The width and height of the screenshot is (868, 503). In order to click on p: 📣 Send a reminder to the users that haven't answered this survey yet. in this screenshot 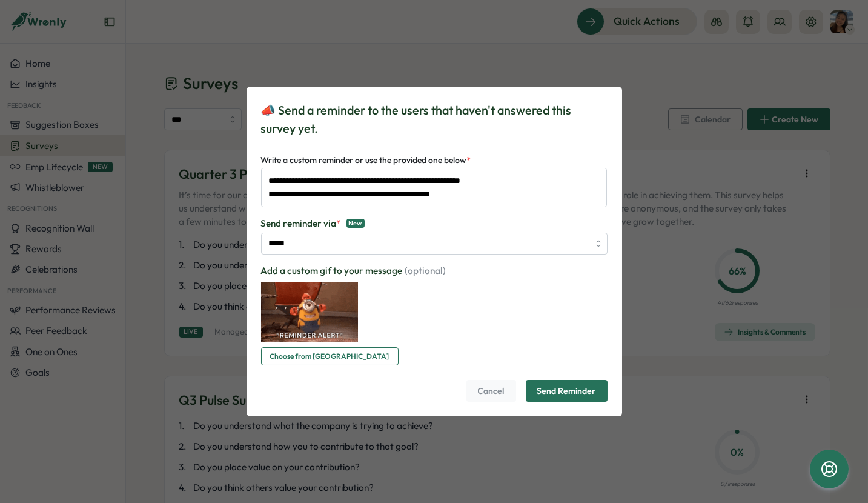, I will do `click(434, 120)`.